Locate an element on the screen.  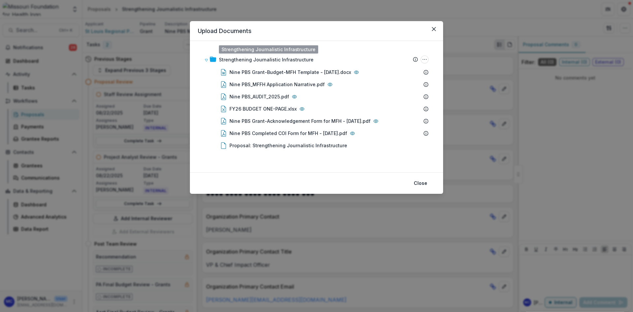
div: Strengthening Journalistic InfrastructureStrengthening Journalistic Infrastructure Options is located at coordinates (317, 59).